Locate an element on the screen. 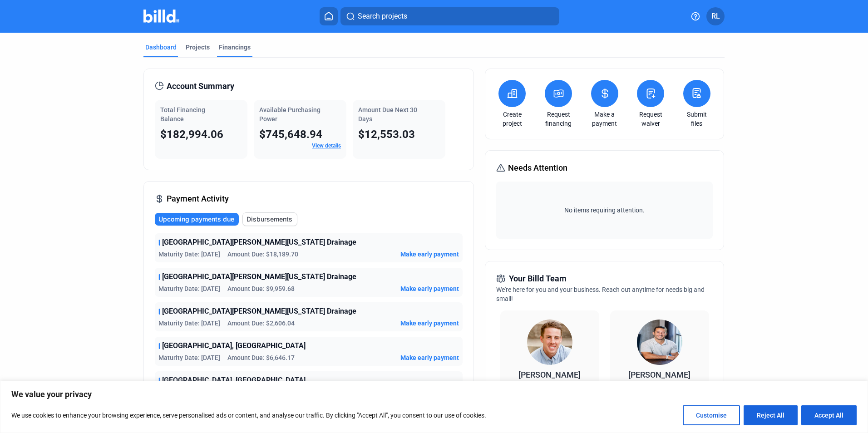 Image resolution: width=868 pixels, height=433 pixels. span: $745,648.94 is located at coordinates (290, 135).